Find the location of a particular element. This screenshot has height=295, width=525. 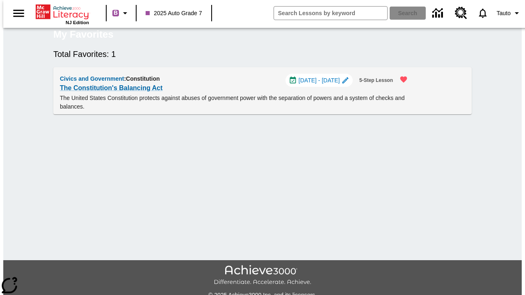

a: Resource Center, Will open in new tab is located at coordinates (461, 13).